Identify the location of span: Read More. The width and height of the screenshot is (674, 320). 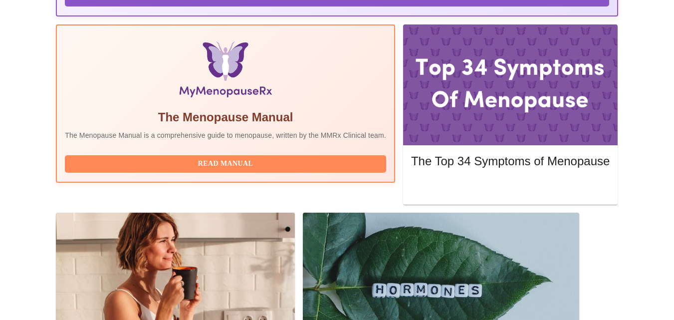
(511, 187).